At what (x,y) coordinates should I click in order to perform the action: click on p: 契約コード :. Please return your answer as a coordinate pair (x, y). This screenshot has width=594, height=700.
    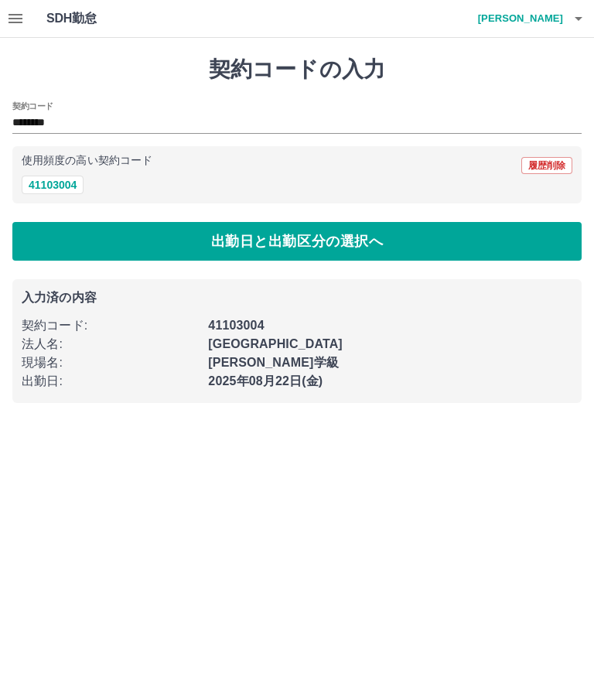
    Looking at the image, I should click on (110, 326).